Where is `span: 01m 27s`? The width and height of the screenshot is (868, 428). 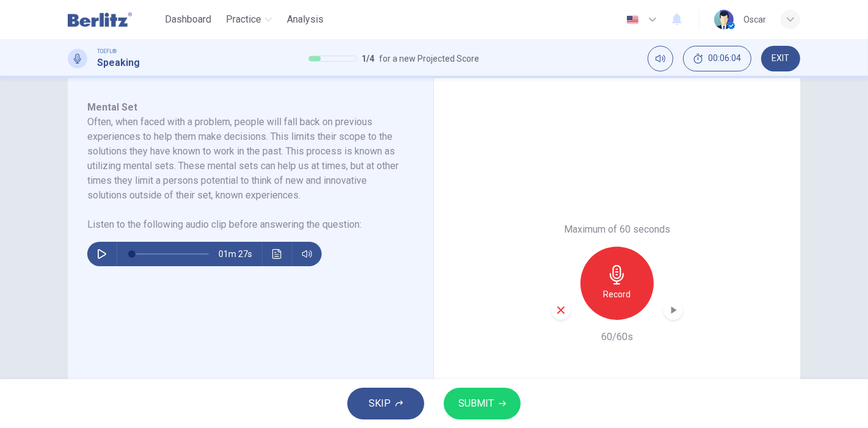
span: 01m 27s is located at coordinates (240, 254).